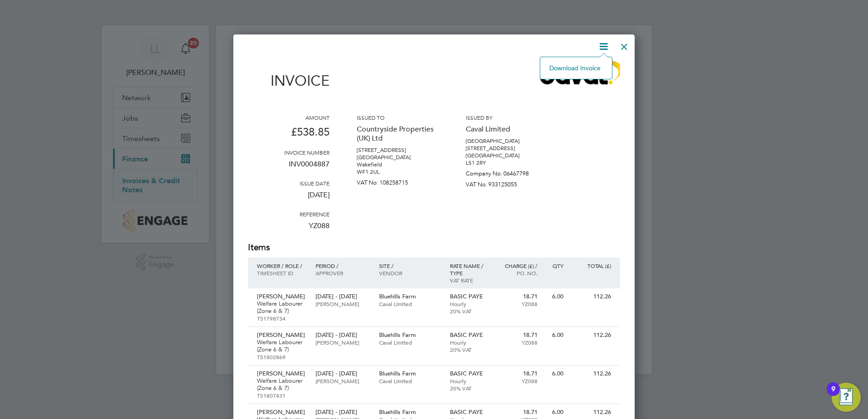 The width and height of the screenshot is (868, 419). I want to click on p: WF1 2UL, so click(398, 172).